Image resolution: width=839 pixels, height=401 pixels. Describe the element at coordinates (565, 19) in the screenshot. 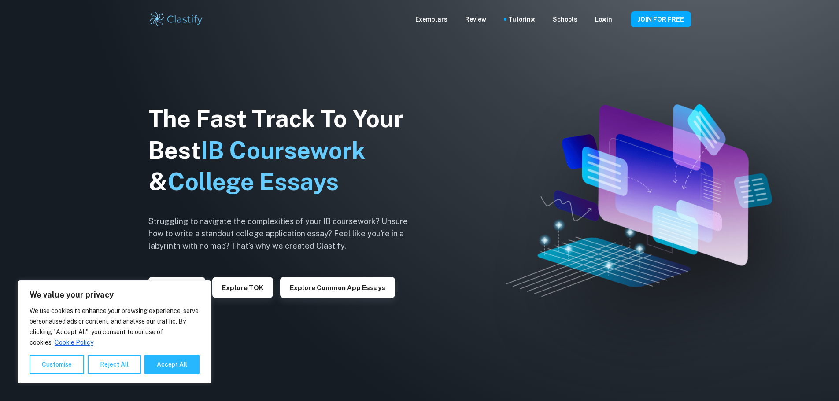

I see `a: Schools` at that location.